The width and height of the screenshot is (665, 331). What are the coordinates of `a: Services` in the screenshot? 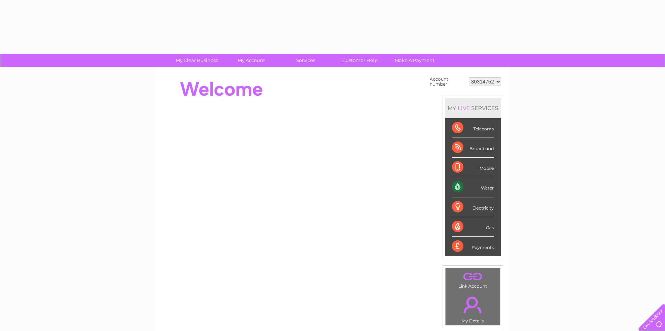 It's located at (305, 60).